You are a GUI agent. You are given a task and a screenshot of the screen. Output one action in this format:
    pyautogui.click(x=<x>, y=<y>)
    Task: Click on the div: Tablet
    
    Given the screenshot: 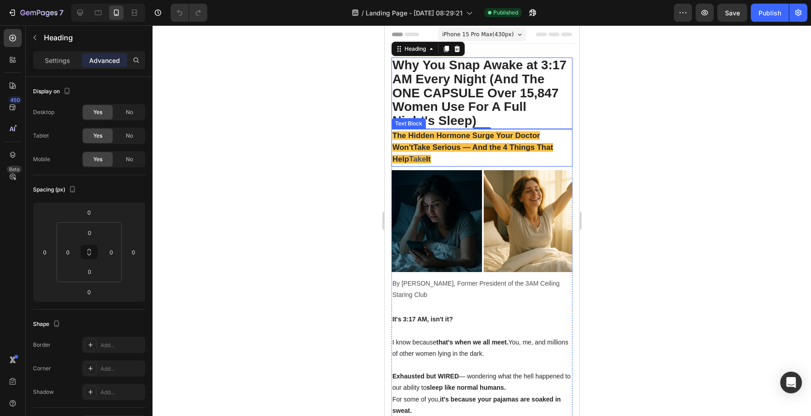 What is the action you would take?
    pyautogui.click(x=41, y=136)
    